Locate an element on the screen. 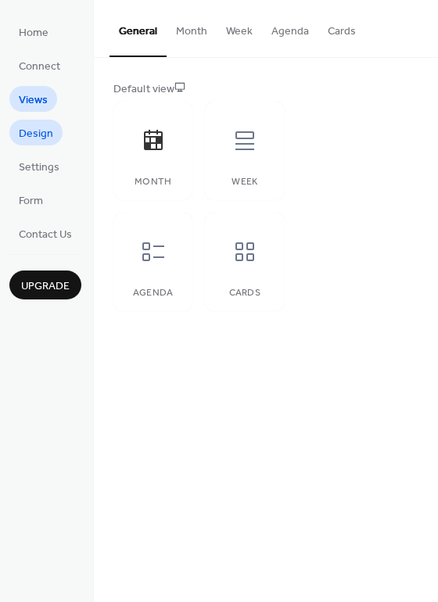 The image size is (438, 602). span: Home is located at coordinates (34, 33).